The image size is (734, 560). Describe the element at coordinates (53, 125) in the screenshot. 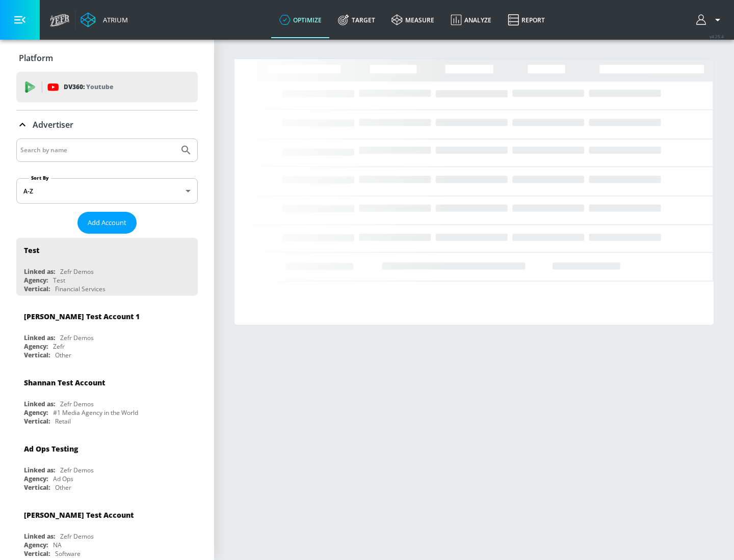

I see `p: Advertiser` at that location.